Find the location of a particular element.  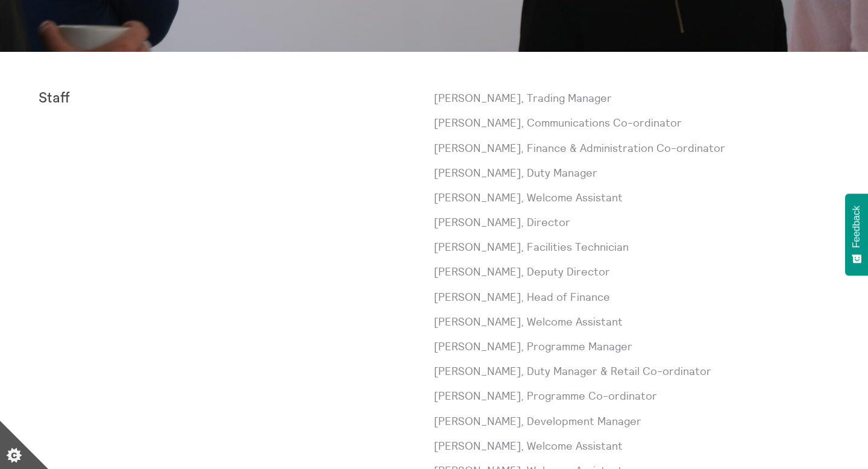

span: Feedback is located at coordinates (856, 226).